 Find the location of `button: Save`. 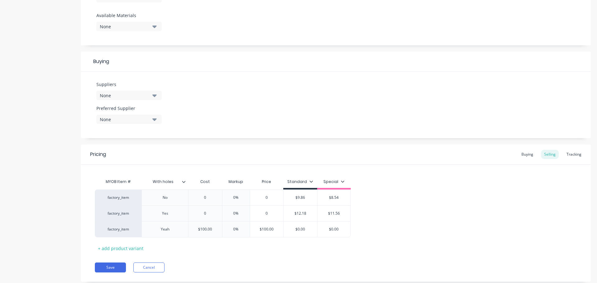

button: Save is located at coordinates (110, 268).